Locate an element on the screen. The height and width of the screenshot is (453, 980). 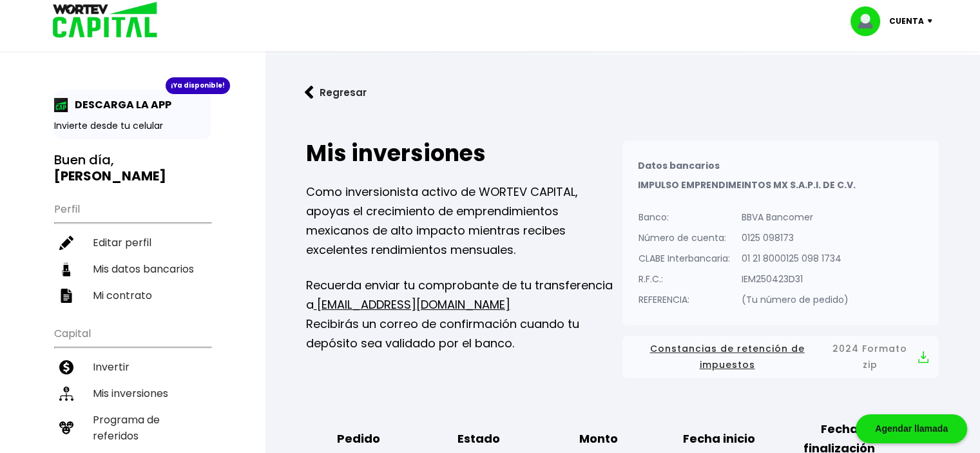
ul: Perfil is located at coordinates (132, 251).